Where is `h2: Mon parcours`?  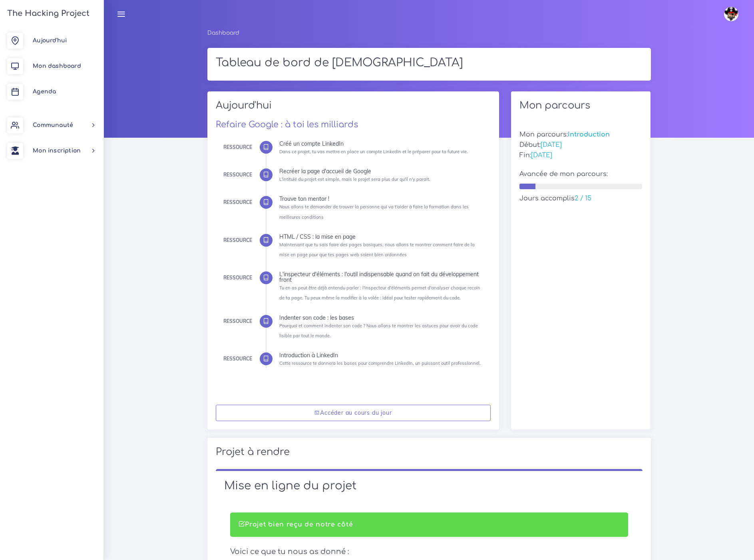
h2: Mon parcours is located at coordinates (581, 105).